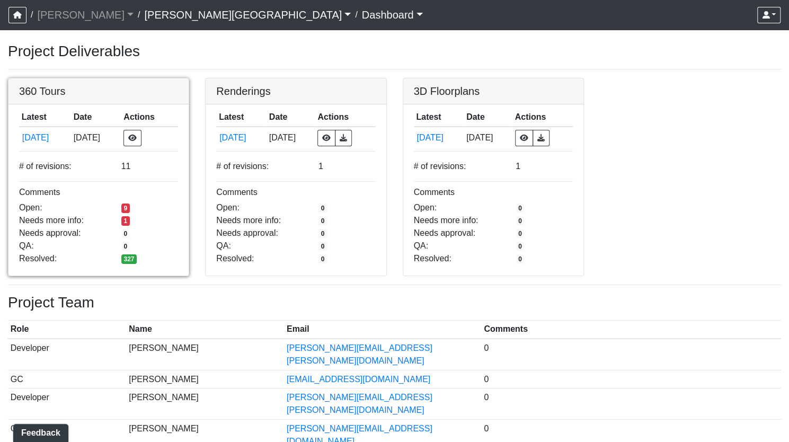 Image resolution: width=789 pixels, height=442 pixels. Describe the element at coordinates (392, 15) in the screenshot. I see `a: Dashboard` at that location.